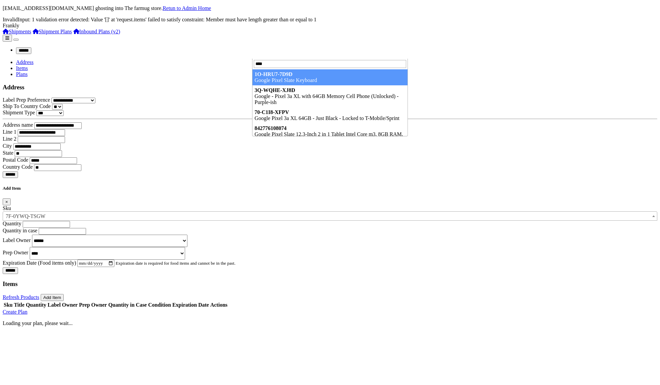  I want to click on button: Toggle navigation, so click(16, 40).